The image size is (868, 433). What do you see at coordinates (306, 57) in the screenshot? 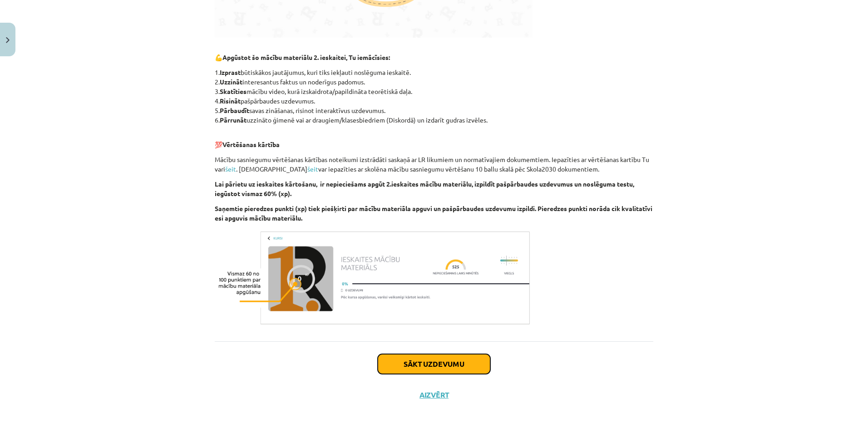
I see `b: Apgūstot šo mācību materiālu 2. ieskaitei, Tu iemācīsies:` at bounding box center [306, 57].